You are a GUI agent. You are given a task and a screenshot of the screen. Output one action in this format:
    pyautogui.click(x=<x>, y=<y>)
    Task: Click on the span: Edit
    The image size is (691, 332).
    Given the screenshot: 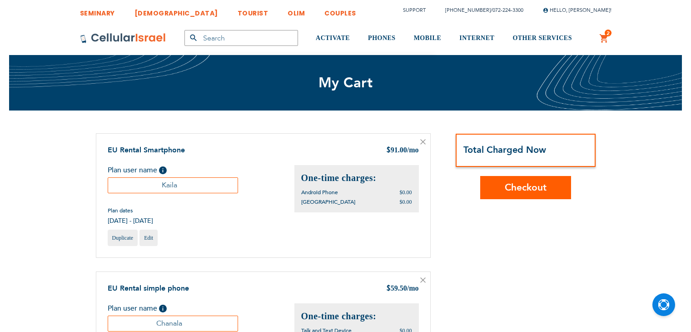 What is the action you would take?
    pyautogui.click(x=149, y=238)
    